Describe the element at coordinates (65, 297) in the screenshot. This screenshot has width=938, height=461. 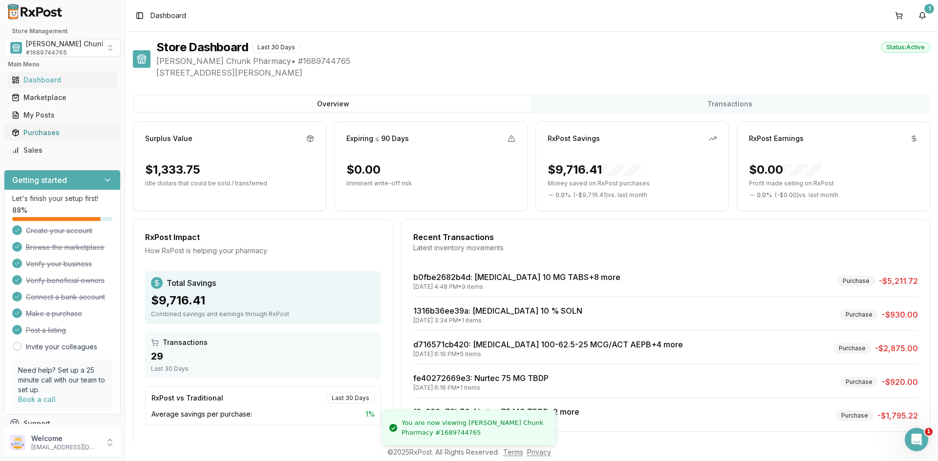
I see `span: Connect a bank account` at that location.